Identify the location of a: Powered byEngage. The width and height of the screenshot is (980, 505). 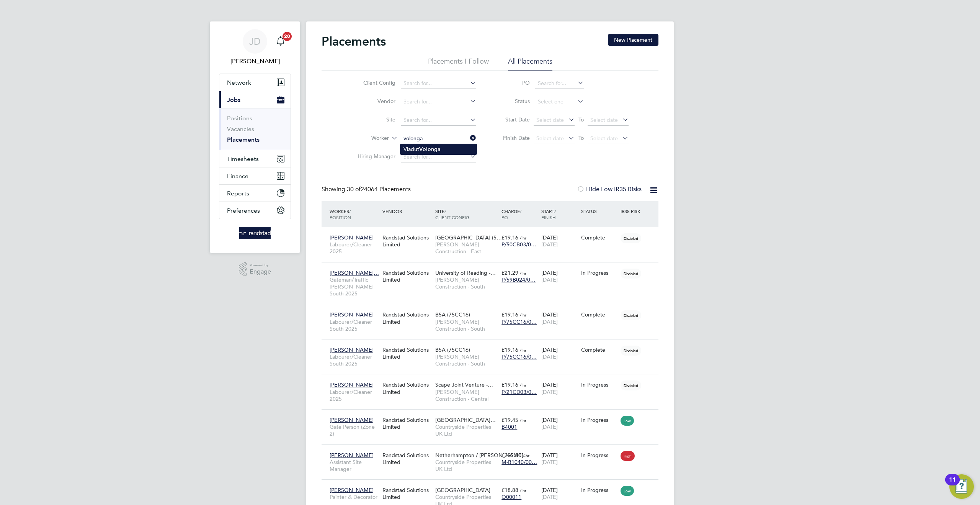
(255, 269).